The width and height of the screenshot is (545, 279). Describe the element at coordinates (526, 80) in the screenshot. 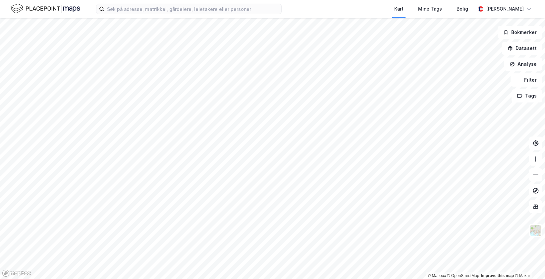

I see `button: Filter` at that location.